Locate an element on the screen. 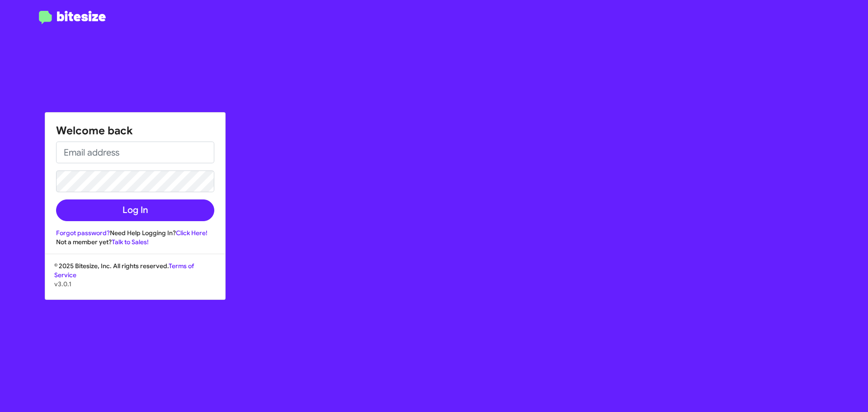 The image size is (868, 412). a: Talk to Sales! is located at coordinates (130, 242).